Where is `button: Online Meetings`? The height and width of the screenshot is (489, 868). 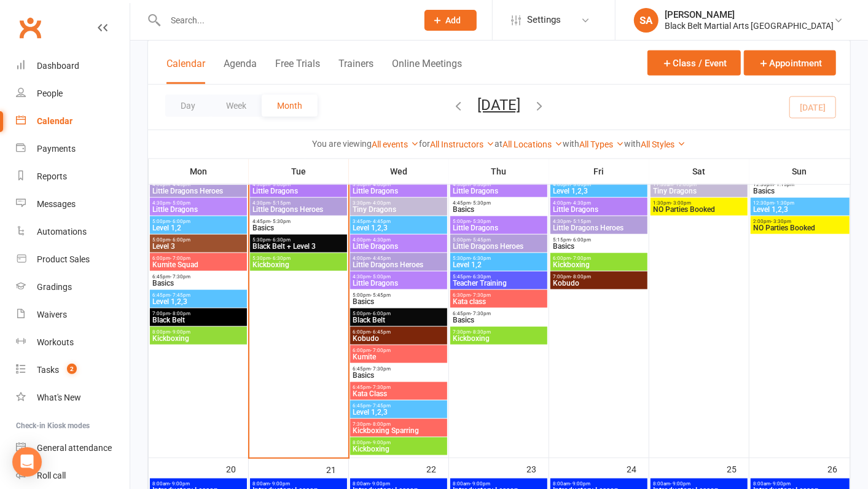
button: Online Meetings is located at coordinates (427, 71).